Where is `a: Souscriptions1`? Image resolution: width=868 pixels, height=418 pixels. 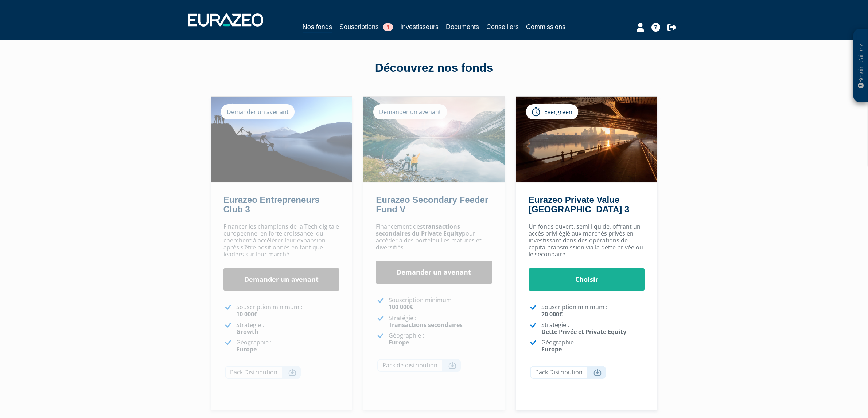
a: Souscriptions1 is located at coordinates (366, 27).